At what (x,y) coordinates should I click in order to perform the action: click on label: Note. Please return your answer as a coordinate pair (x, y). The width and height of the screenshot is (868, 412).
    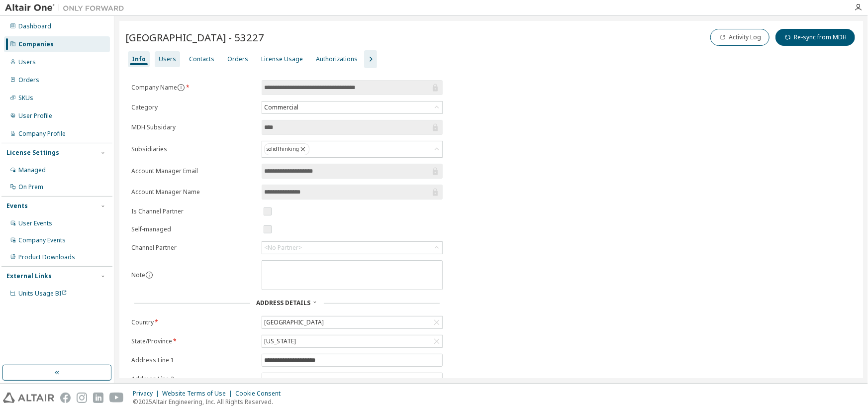
    Looking at the image, I should click on (138, 275).